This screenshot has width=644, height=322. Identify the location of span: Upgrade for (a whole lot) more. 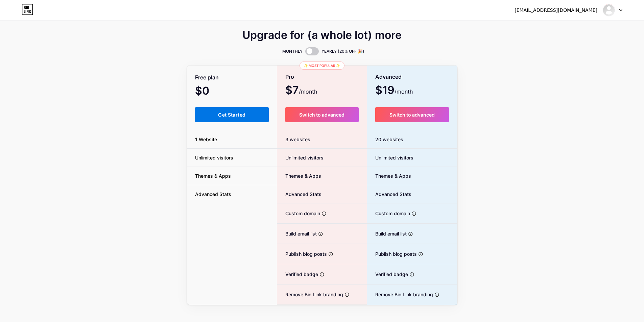
(322, 35).